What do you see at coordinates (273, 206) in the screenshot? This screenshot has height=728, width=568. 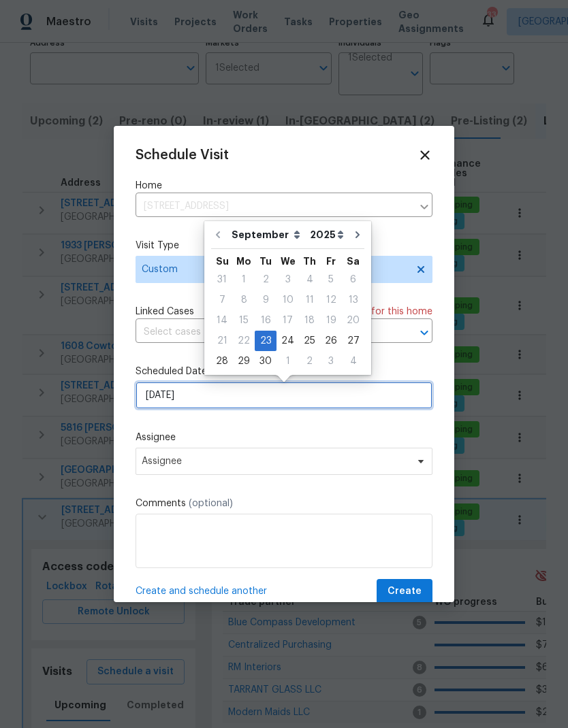 I see `input: Enter in an address` at bounding box center [273, 206].